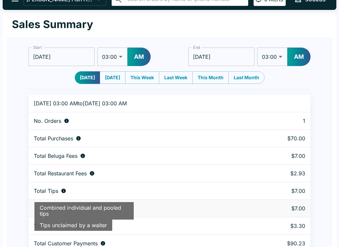  What do you see at coordinates (139, 174) in the screenshot?
I see `div: Fees paid by diners to restaurant` at bounding box center [139, 174].